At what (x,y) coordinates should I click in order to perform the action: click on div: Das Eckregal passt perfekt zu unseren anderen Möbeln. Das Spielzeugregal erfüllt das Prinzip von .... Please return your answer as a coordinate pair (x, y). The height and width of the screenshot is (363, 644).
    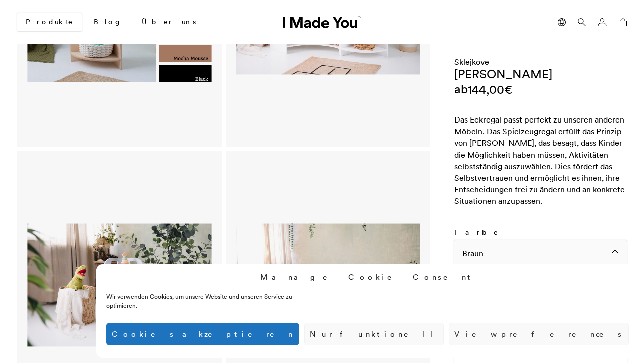
    Looking at the image, I should click on (541, 161).